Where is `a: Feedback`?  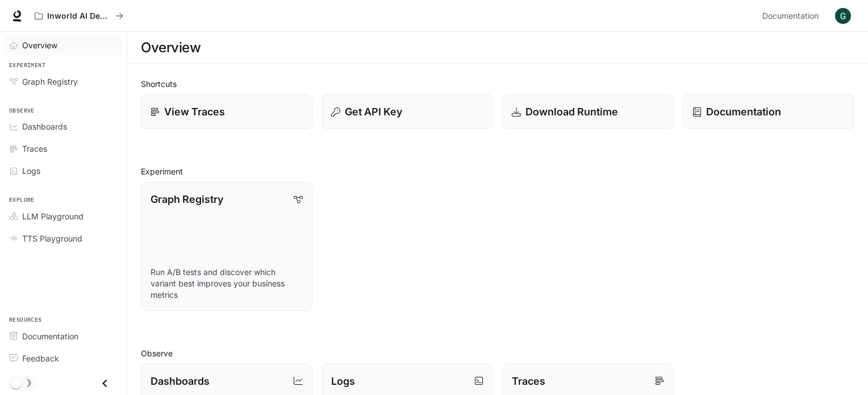 a: Feedback is located at coordinates (63, 358).